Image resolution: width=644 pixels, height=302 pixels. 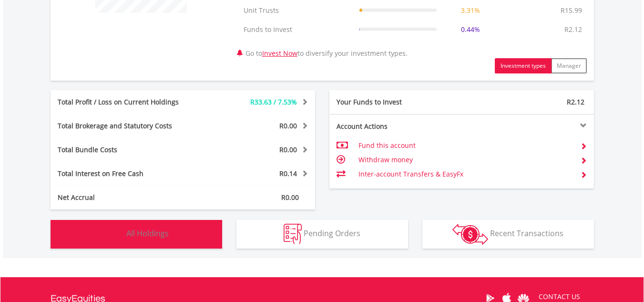 I want to click on button: Manager, so click(x=569, y=66).